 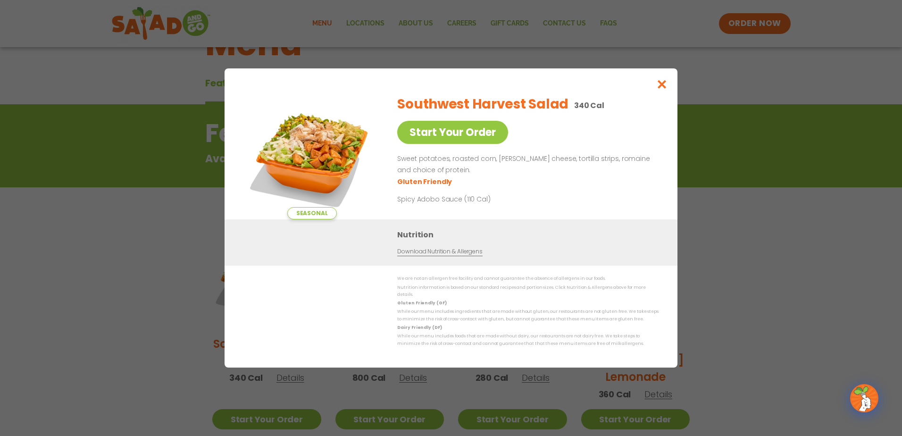 What do you see at coordinates (422, 303) in the screenshot?
I see `strong: Gluten Friendly (GF)` at bounding box center [422, 303].